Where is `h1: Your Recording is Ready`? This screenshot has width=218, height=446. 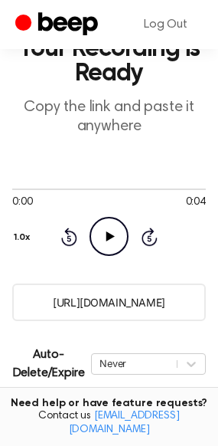 h1: Your Recording is Ready is located at coordinates (109, 61).